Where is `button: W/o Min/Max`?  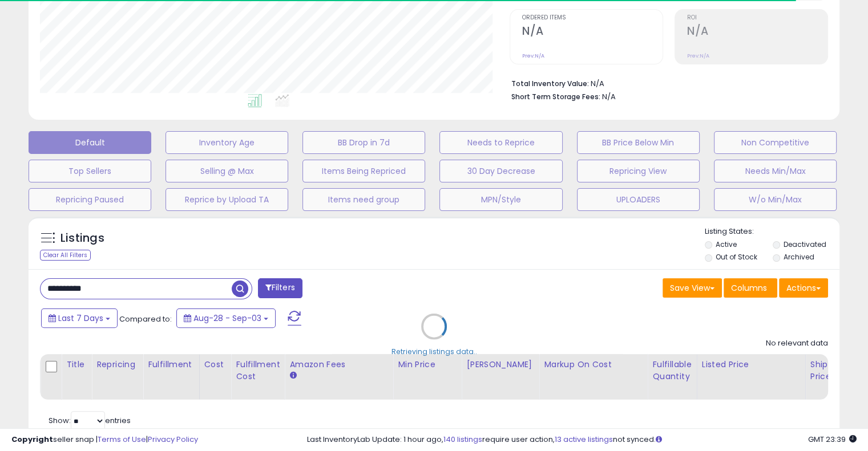
button: W/o Min/Max is located at coordinates (775, 200).